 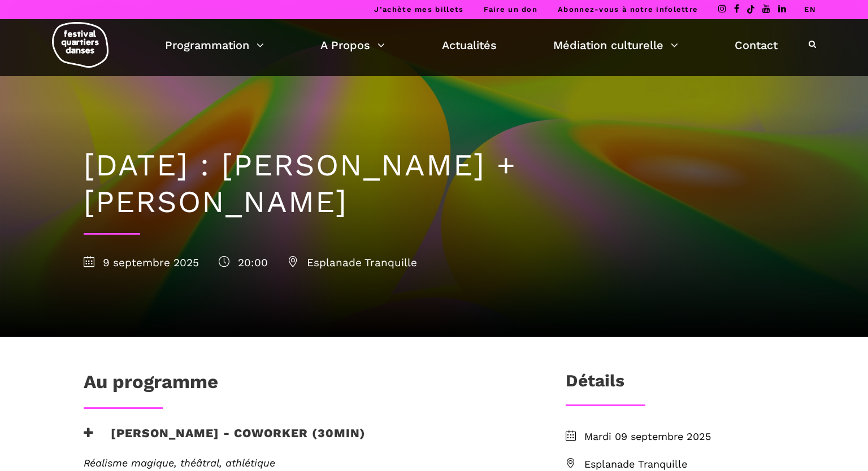 I want to click on a: Actualités, so click(x=469, y=45).